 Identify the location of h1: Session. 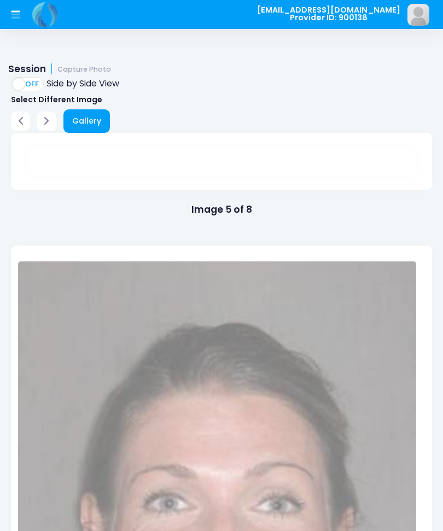
(60, 69).